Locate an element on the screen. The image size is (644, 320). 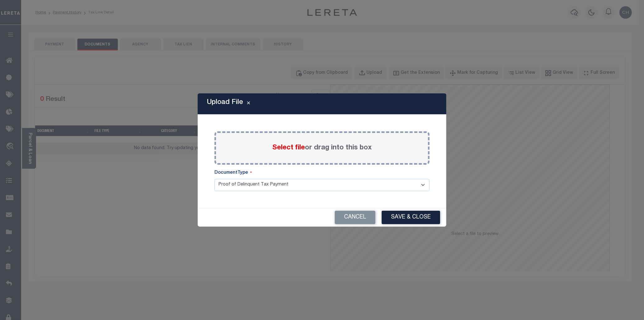
label: or drag into this box is located at coordinates (322, 148).